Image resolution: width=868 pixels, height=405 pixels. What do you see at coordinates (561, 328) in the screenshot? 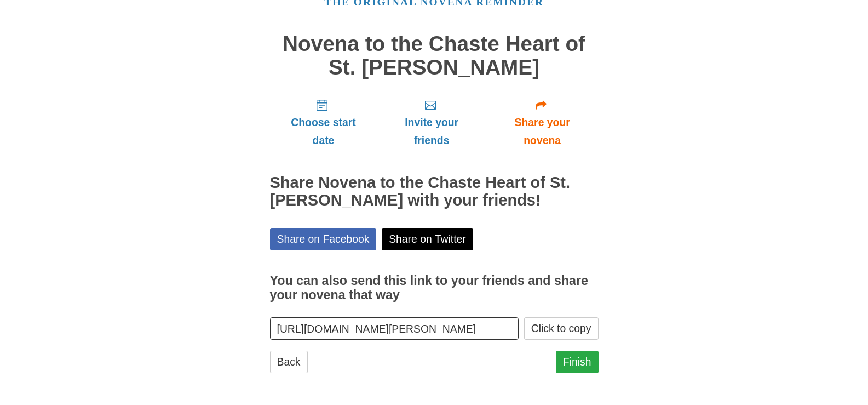
I see `button: Click to copy` at bounding box center [561, 328].